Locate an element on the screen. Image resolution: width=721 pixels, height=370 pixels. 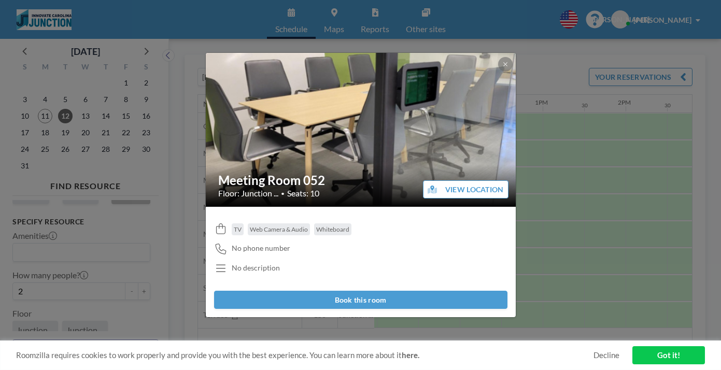
a: here. is located at coordinates (410, 355).